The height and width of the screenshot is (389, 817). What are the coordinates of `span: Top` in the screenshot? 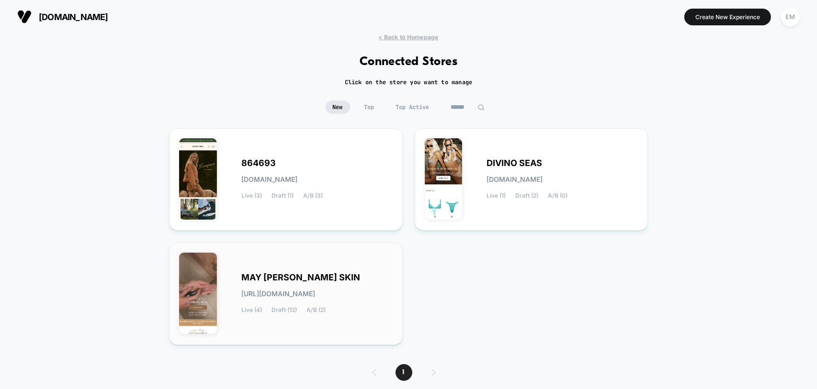 It's located at (369, 107).